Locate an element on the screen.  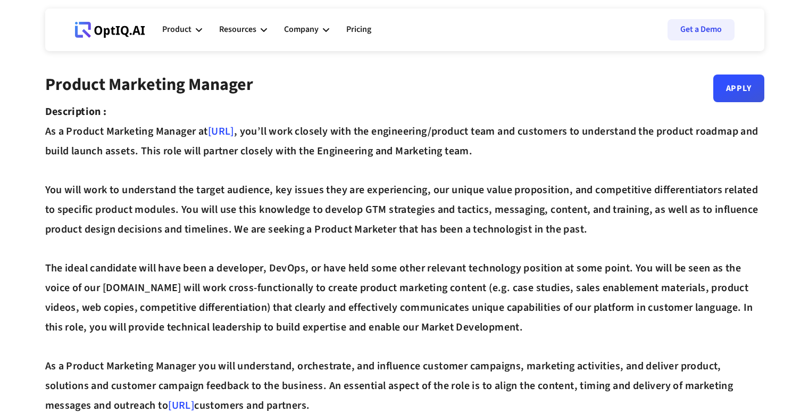
a: Get a Demo is located at coordinates (701, 30).